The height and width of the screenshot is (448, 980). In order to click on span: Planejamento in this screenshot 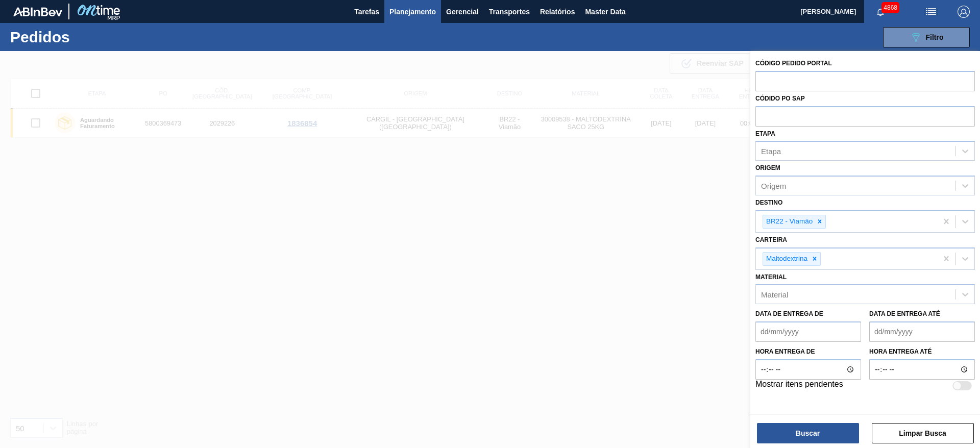, I will do `click(413, 12)`.